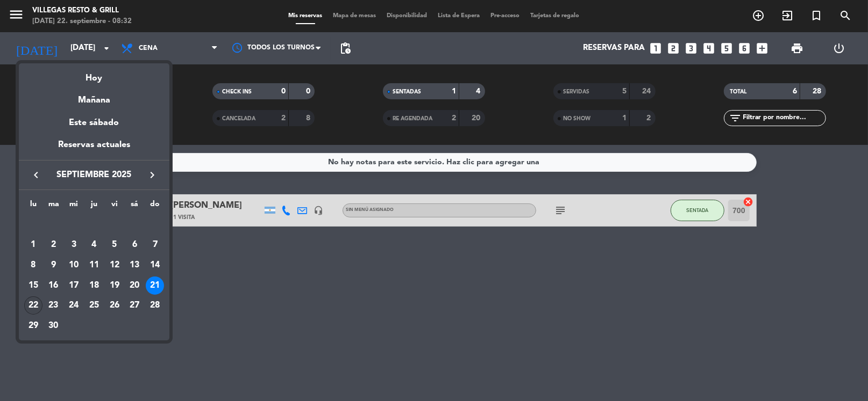 This screenshot has width=868, height=401. What do you see at coordinates (152, 175) in the screenshot?
I see `button: keyboard_arrow_right` at bounding box center [152, 175].